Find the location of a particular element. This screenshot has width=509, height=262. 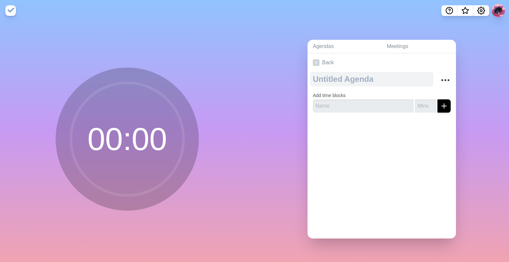

a: Meetings is located at coordinates (419, 46).